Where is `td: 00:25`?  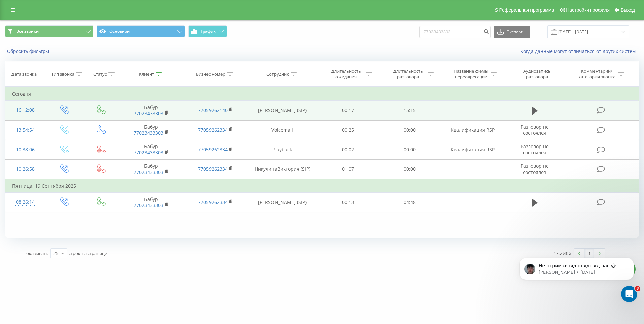 td: 00:25 is located at coordinates (348, 130).